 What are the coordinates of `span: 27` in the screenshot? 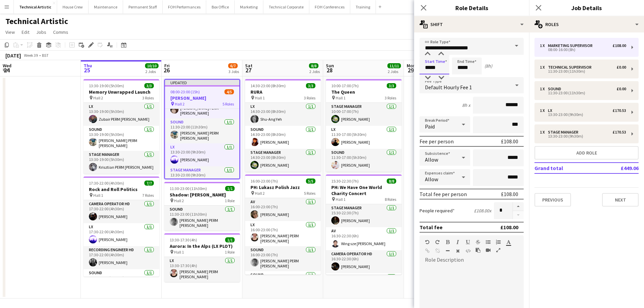 It's located at (248, 70).